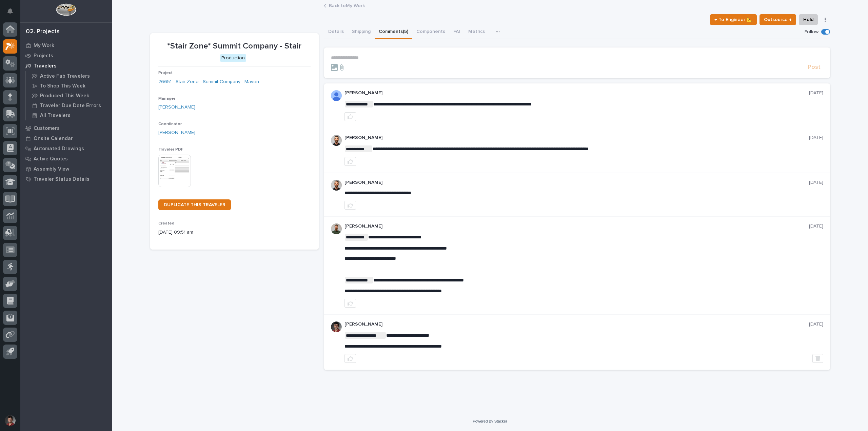  What do you see at coordinates (166, 223) in the screenshot?
I see `span: Created` at bounding box center [166, 223].